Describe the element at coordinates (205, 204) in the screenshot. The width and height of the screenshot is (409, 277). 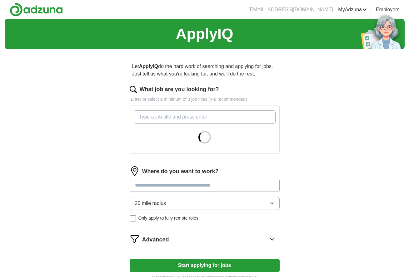
I see `button: 25 mile radius` at that location.